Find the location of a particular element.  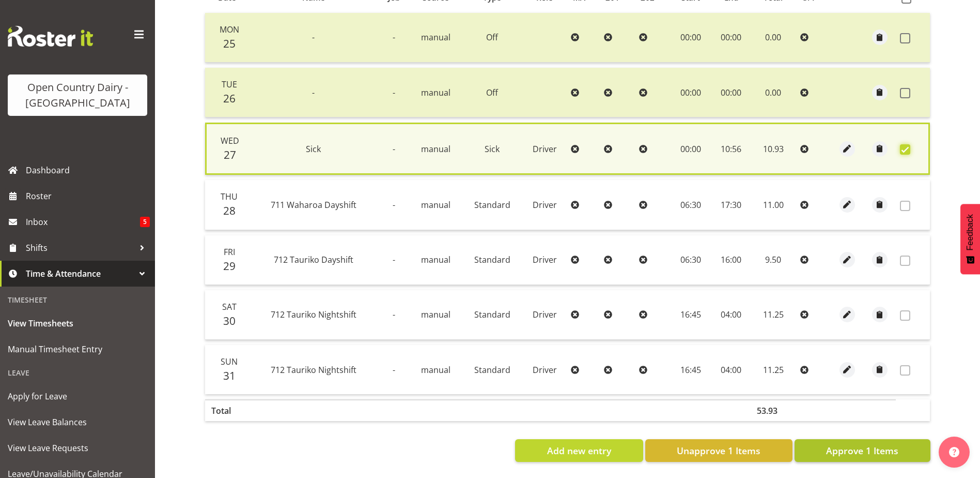

span: Tue is located at coordinates (229, 85).